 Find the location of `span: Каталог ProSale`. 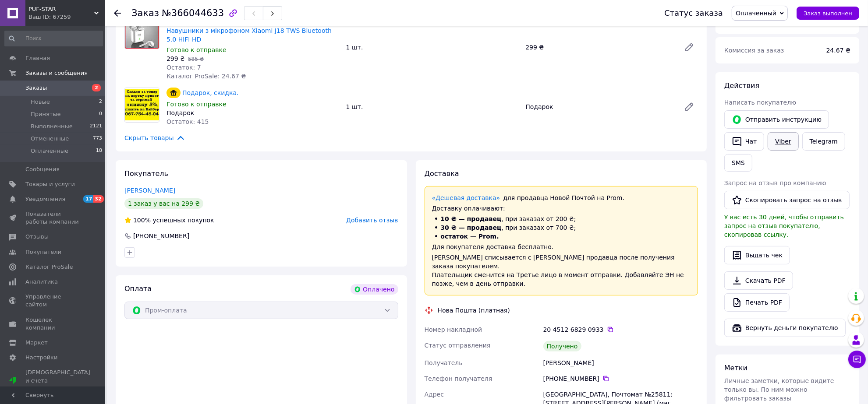

span: Каталог ProSale is located at coordinates (49, 267).